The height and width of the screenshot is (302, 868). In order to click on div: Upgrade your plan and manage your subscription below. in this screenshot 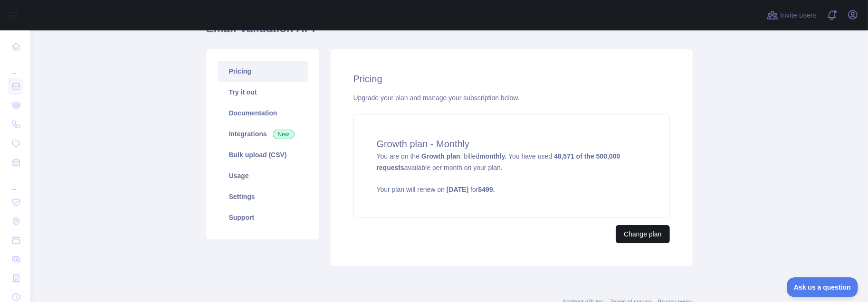, I will do `click(512, 98)`.